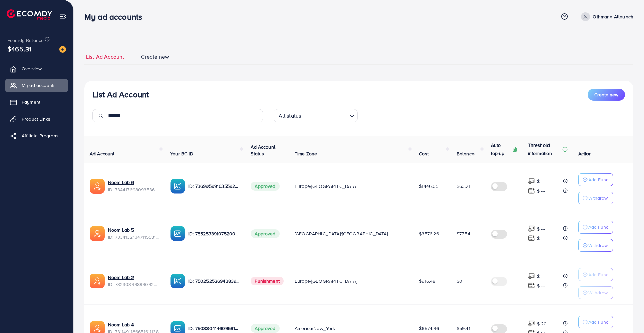 Image resolution: width=644 pixels, height=333 pixels. Describe the element at coordinates (214, 186) in the screenshot. I see `p: ID: 7369959916355928081` at that location.